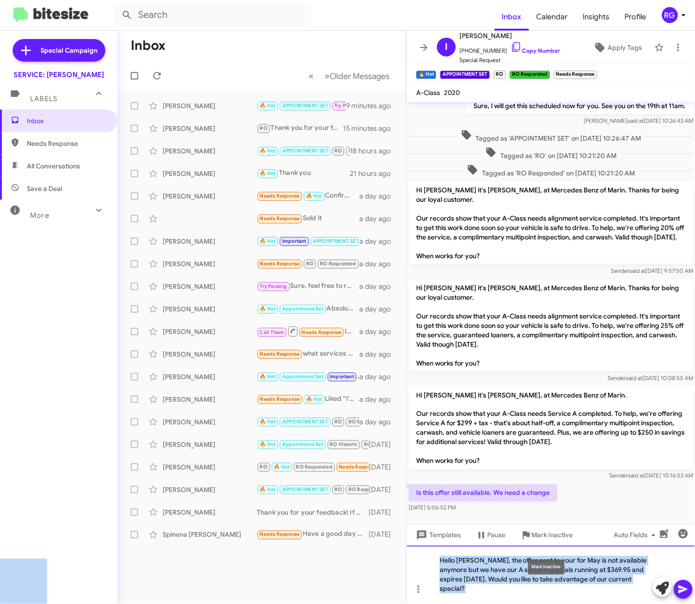  I want to click on span: Pause, so click(496, 535).